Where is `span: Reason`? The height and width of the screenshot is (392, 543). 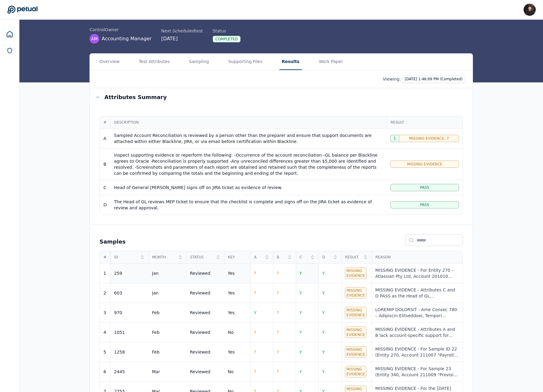
span: Reason is located at coordinates (417, 257).